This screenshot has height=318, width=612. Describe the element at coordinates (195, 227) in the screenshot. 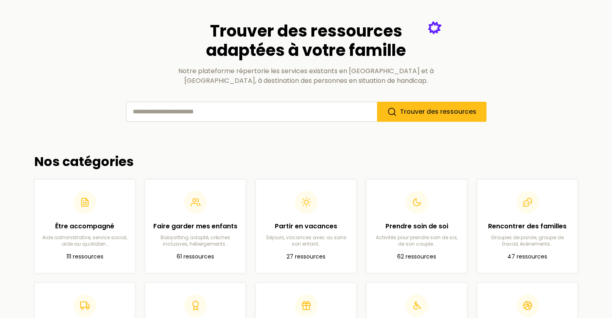

I see `a: Faire garder mes enfantsBabysitting adapté, crèches inclusives, hébergements…61 ressources` at that location.